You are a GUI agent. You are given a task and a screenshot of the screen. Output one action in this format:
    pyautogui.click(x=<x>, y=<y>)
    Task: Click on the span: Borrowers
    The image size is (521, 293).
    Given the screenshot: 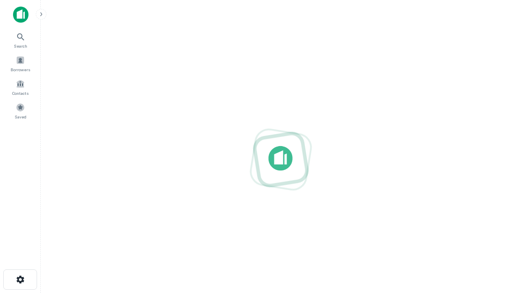 What is the action you would take?
    pyautogui.click(x=20, y=70)
    